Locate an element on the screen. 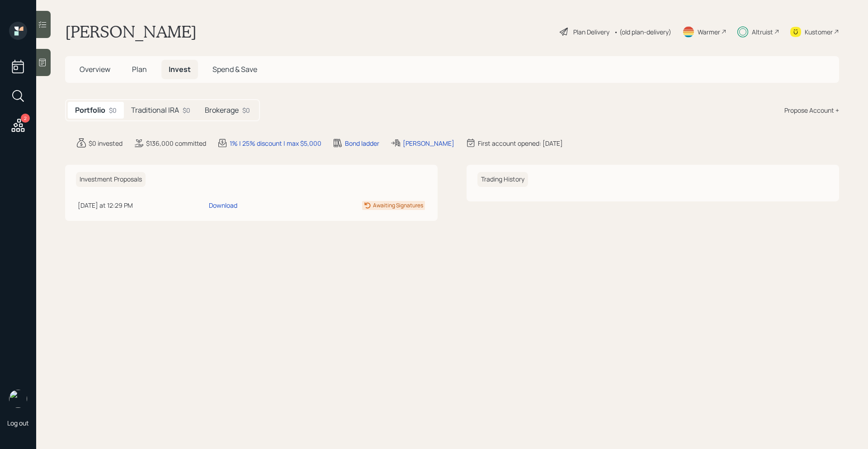 This screenshot has width=868, height=449. h6: Investment Proposals is located at coordinates (111, 179).